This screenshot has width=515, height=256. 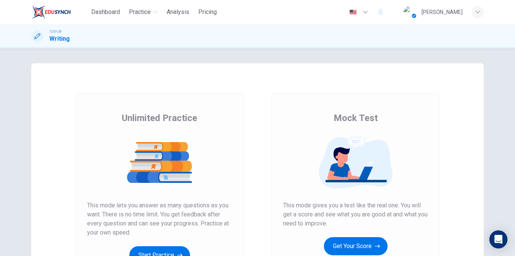 I want to click on span: This mode lets you answer as many questions as you want. There is no time limit. You get feedback..., so click(x=160, y=219).